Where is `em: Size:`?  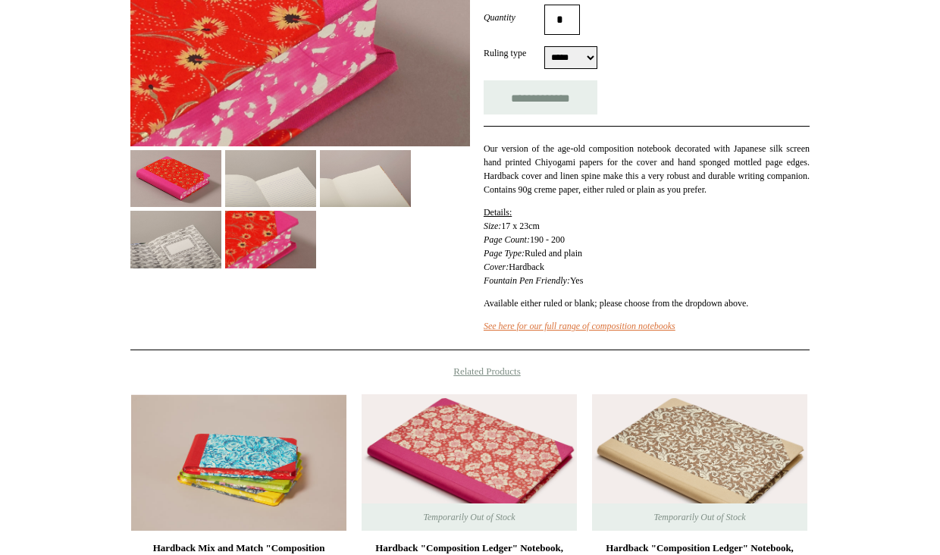 em: Size: is located at coordinates (492, 226).